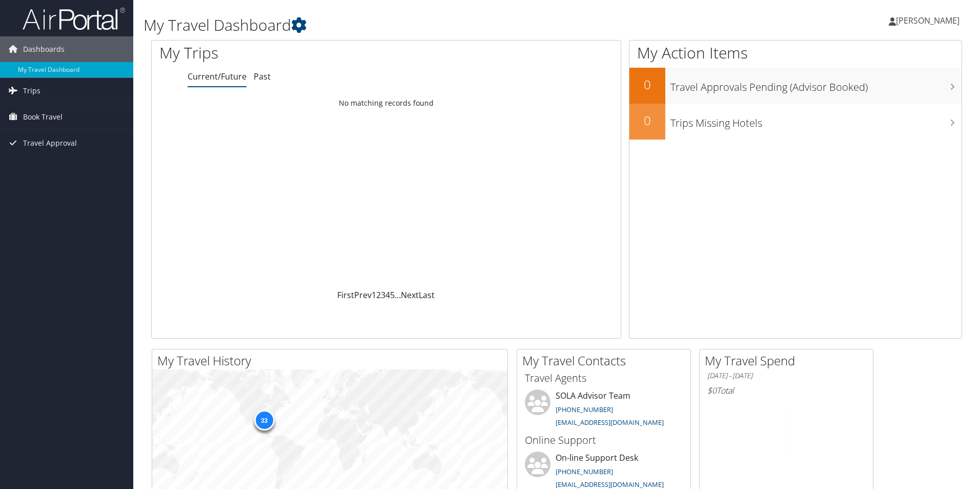  Describe the element at coordinates (816, 120) in the screenshot. I see `h3: Trips Missing Hotels` at that location.